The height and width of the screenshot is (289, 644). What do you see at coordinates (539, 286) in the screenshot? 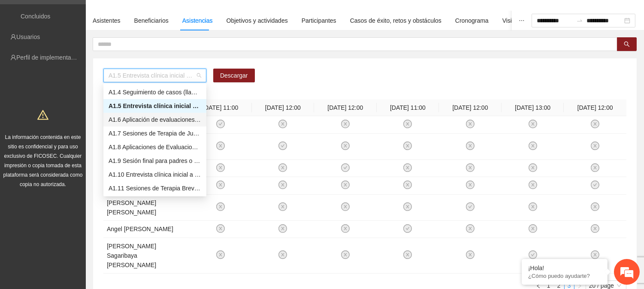
I see `span: left` at bounding box center [539, 286].